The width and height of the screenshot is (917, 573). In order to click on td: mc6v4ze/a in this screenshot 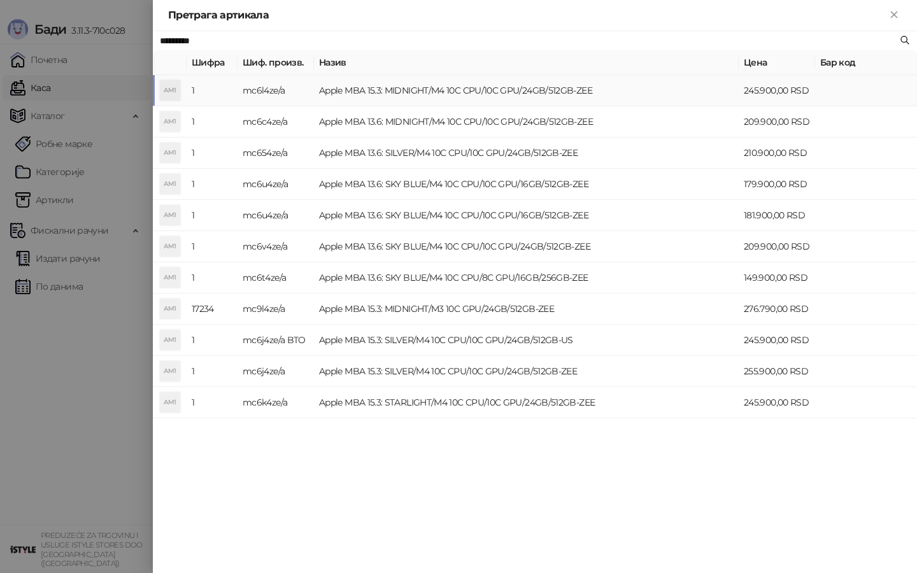, I will do `click(276, 247)`.